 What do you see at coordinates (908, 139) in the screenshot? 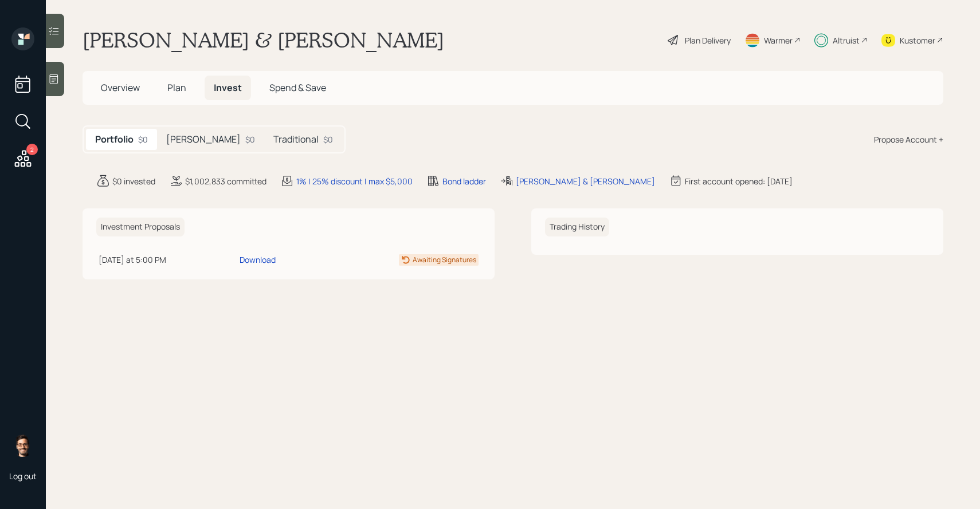
I see `div: Propose Account +` at bounding box center [908, 139].